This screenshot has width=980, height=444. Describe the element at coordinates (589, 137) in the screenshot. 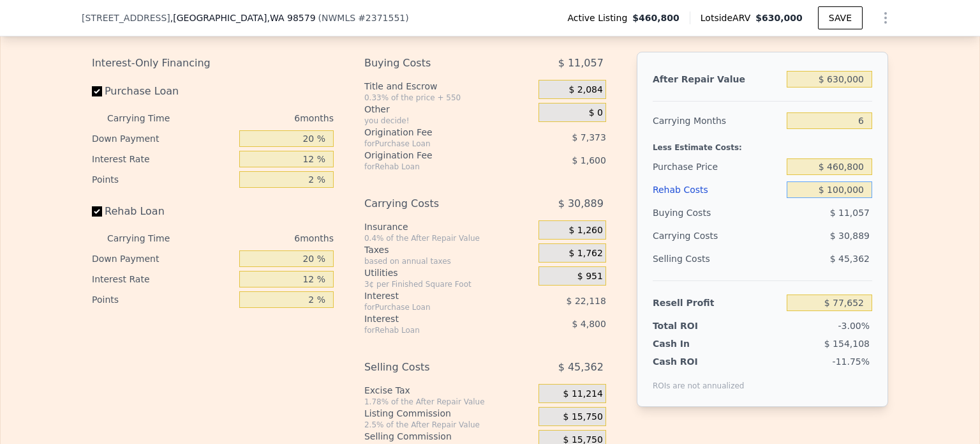

I see `span: $ 7,373` at that location.